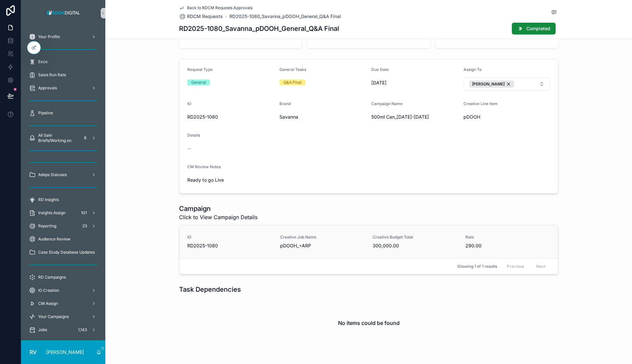 Image resolution: width=632 pixels, height=364 pixels. What do you see at coordinates (477, 267) in the screenshot?
I see `span: Showing 1 of 1 results` at bounding box center [477, 267].